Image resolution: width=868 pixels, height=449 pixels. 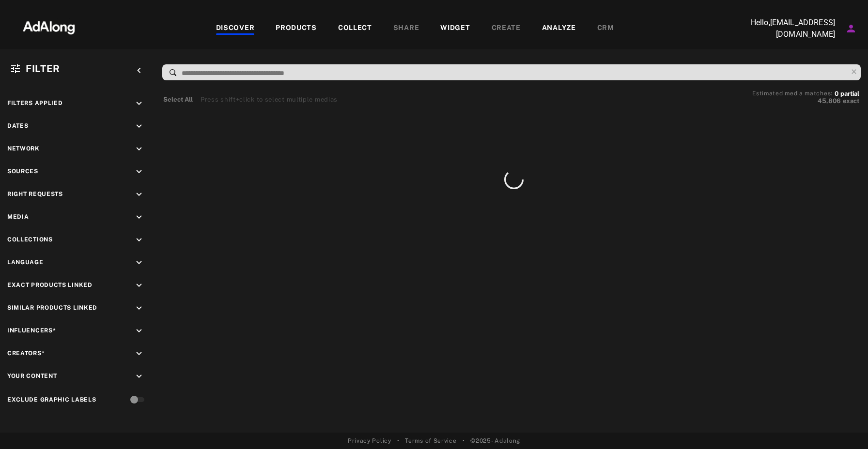 What do you see at coordinates (829, 101) in the screenshot?
I see `span: 45,806` at bounding box center [829, 101].